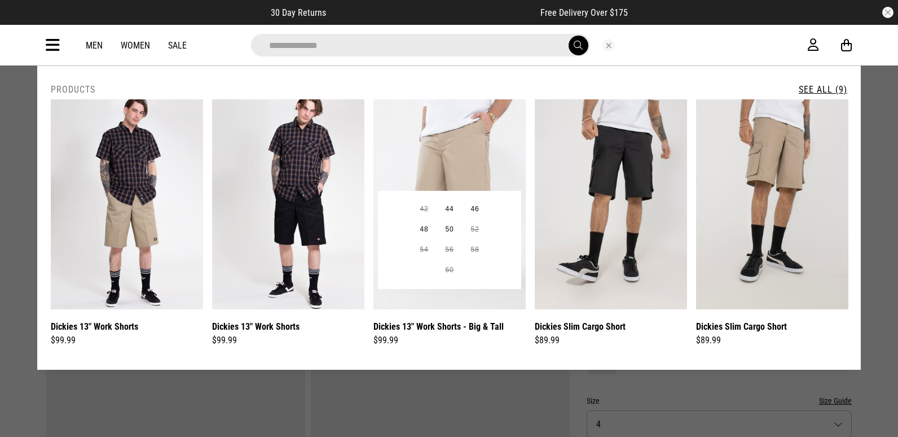  Describe the element at coordinates (772, 204) in the screenshot. I see `img: Dickies Slim Cargo Short in Brown` at that location.